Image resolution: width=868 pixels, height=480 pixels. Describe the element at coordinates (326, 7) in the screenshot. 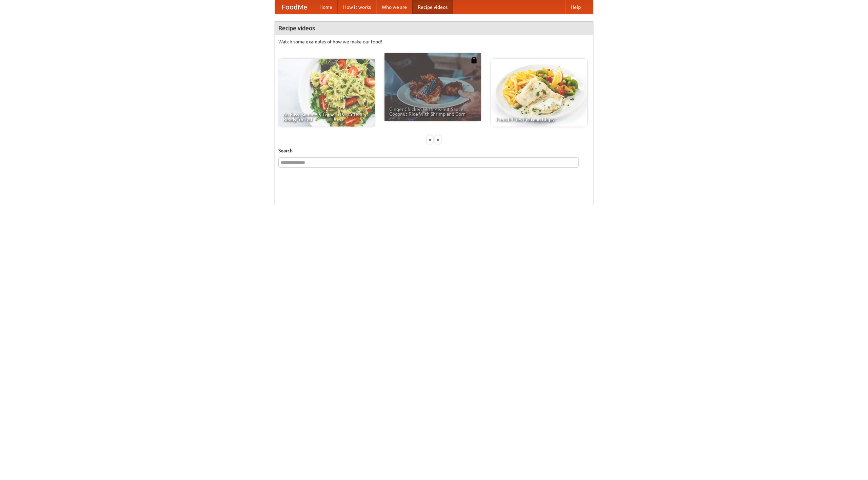

I see `a: Home` at that location.